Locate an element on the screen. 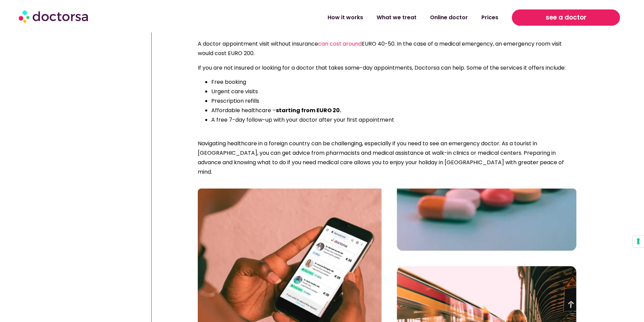 This screenshot has width=644, height=322. span: A free 7-day follow-up with your doctor after your first appointment is located at coordinates (302, 120).